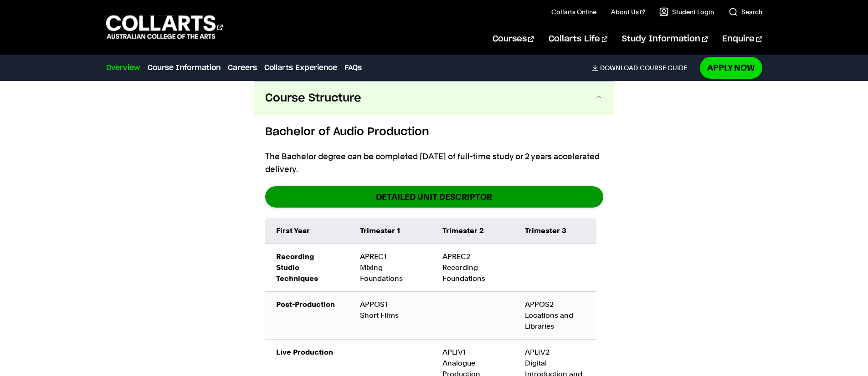  Describe the element at coordinates (434, 132) in the screenshot. I see `h6: Bachelor of Audio Production` at that location.